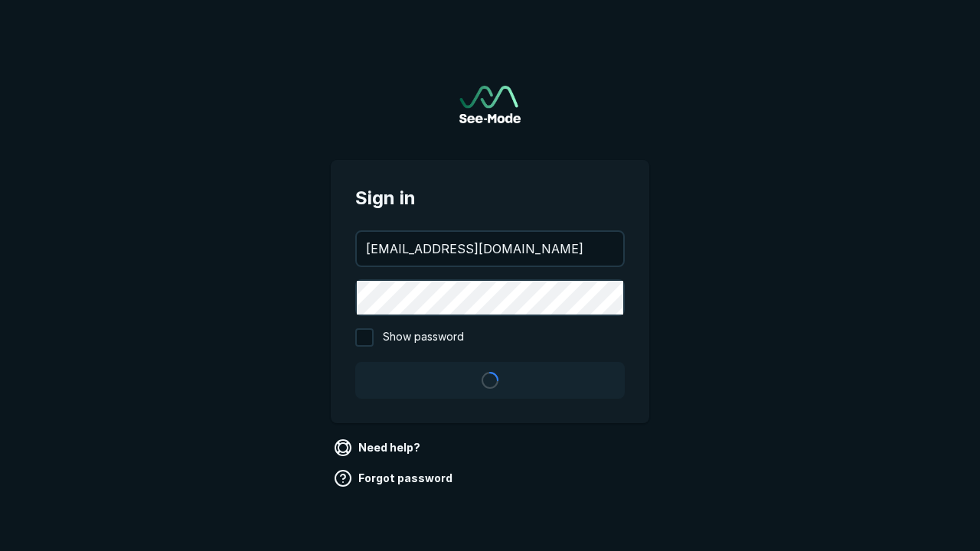  What do you see at coordinates (394, 479) in the screenshot?
I see `a: Forgot password` at bounding box center [394, 479].